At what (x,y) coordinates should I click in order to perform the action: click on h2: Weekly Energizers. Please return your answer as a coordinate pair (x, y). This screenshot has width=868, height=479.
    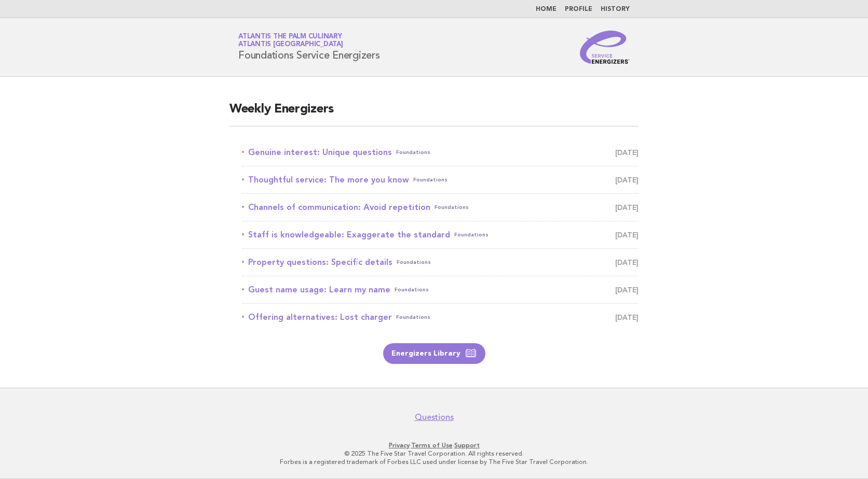
    Looking at the image, I should click on (434, 113).